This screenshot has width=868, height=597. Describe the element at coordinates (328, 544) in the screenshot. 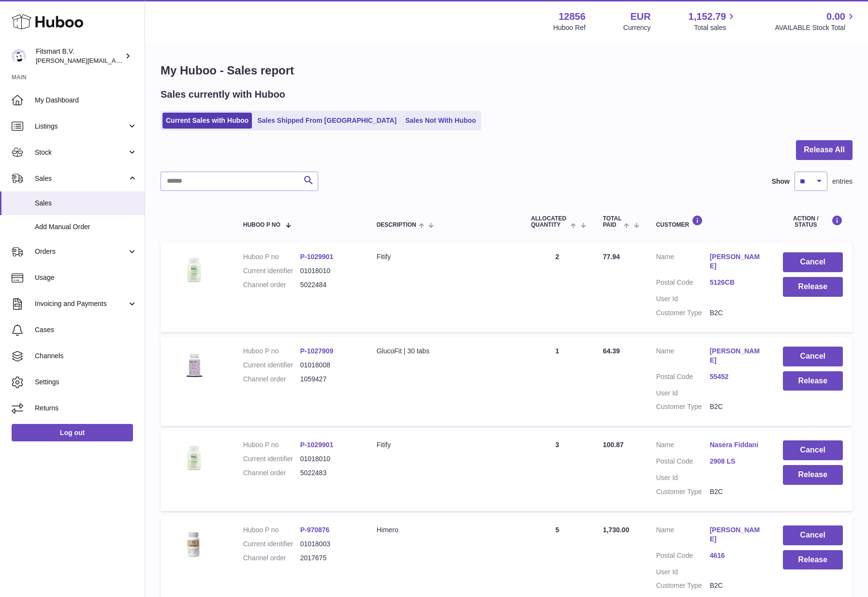

I see `dd: 01018003` at that location.